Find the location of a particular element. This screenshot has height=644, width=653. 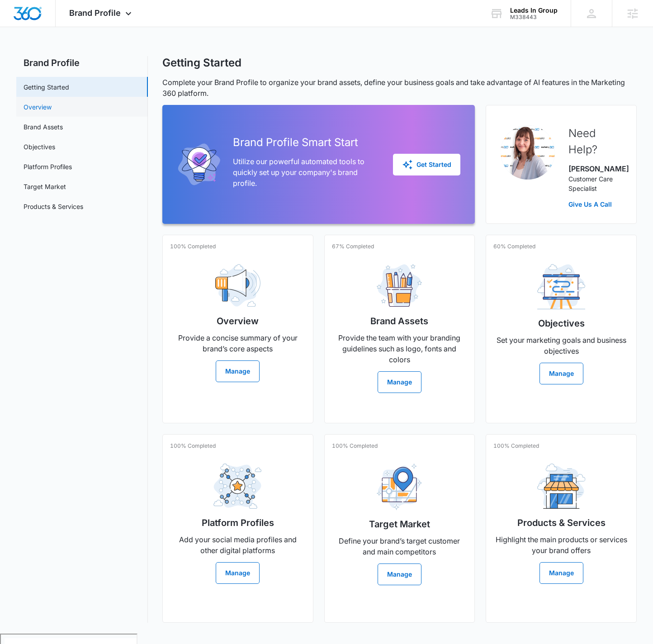

p: Customer Care Specialist is located at coordinates (595, 183).